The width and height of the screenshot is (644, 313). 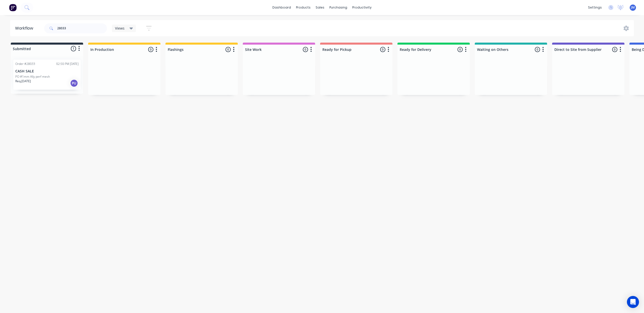 I want to click on div: products, so click(x=303, y=7).